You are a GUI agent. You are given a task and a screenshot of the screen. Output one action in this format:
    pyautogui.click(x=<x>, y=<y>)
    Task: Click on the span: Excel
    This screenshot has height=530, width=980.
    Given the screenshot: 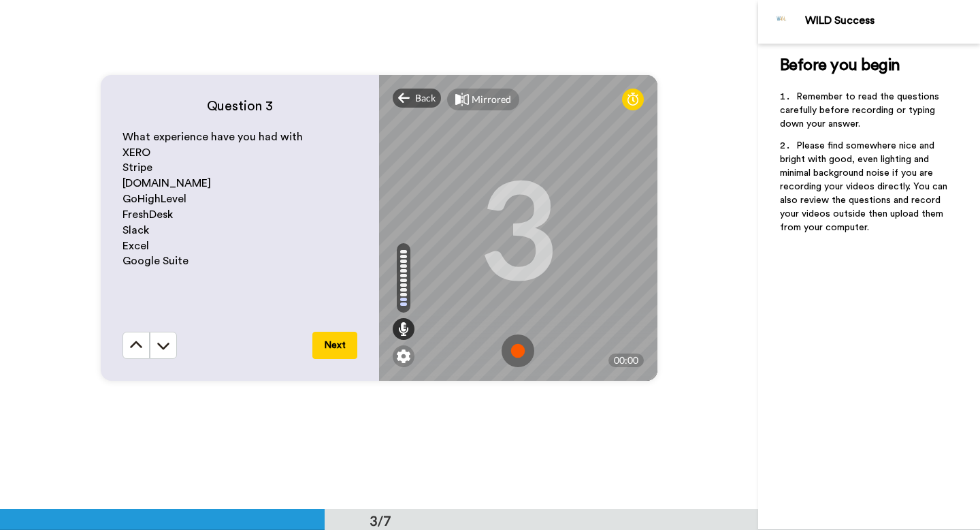 What is the action you would take?
    pyautogui.click(x=135, y=245)
    